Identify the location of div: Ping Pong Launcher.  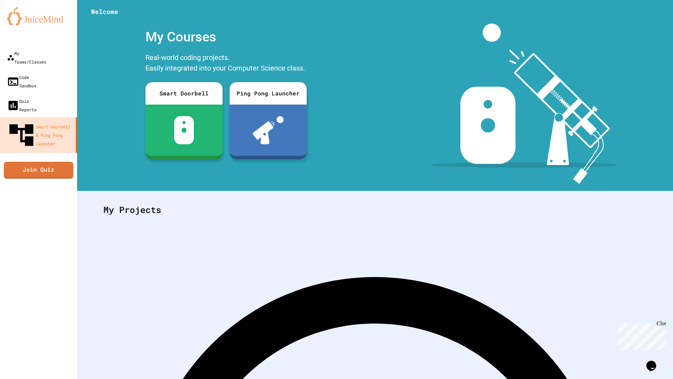
(268, 93).